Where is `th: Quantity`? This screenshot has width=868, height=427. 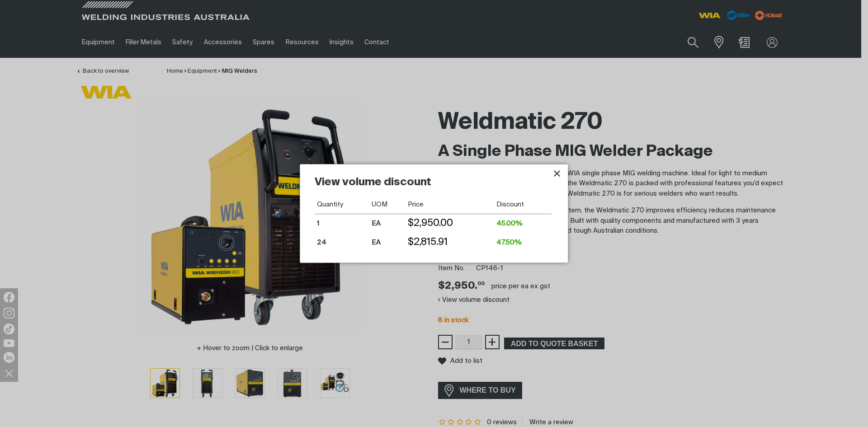 th: Quantity is located at coordinates (342, 205).